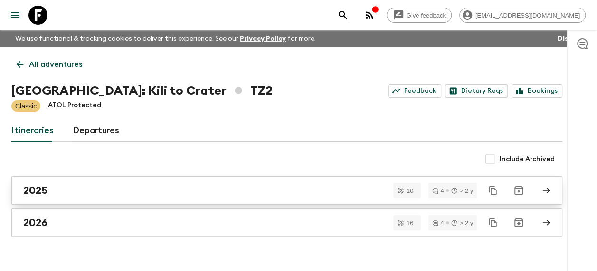  I want to click on a: All adventures, so click(49, 65).